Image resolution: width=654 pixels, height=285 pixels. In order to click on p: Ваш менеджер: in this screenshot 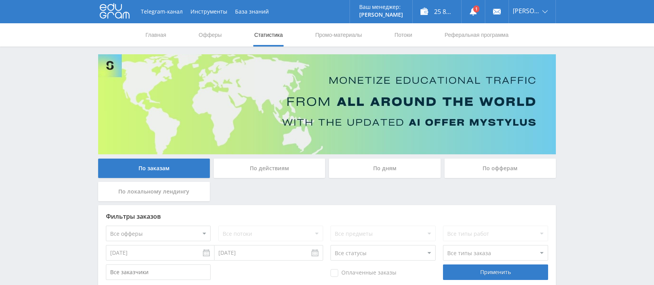, I will do `click(381, 7)`.